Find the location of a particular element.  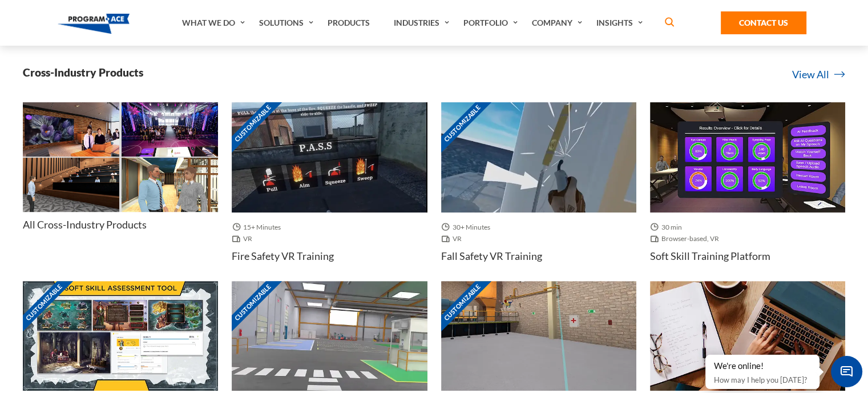

span: 30+ Minutes is located at coordinates (468, 228).